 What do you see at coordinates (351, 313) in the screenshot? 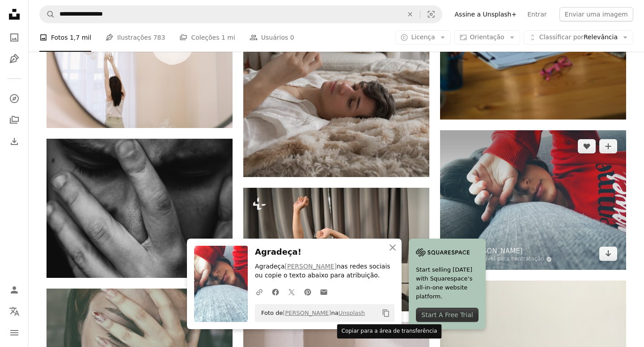
I see `a: Unsplash` at bounding box center [351, 313].